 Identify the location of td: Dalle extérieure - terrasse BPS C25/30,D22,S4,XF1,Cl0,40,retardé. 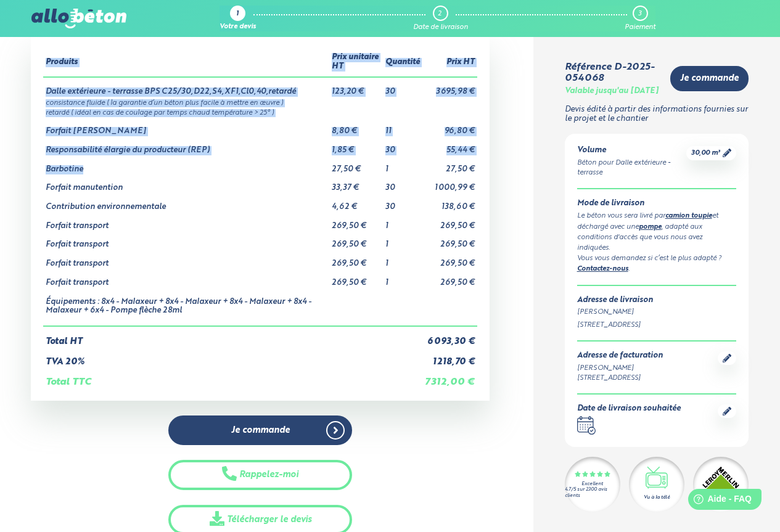
(186, 87).